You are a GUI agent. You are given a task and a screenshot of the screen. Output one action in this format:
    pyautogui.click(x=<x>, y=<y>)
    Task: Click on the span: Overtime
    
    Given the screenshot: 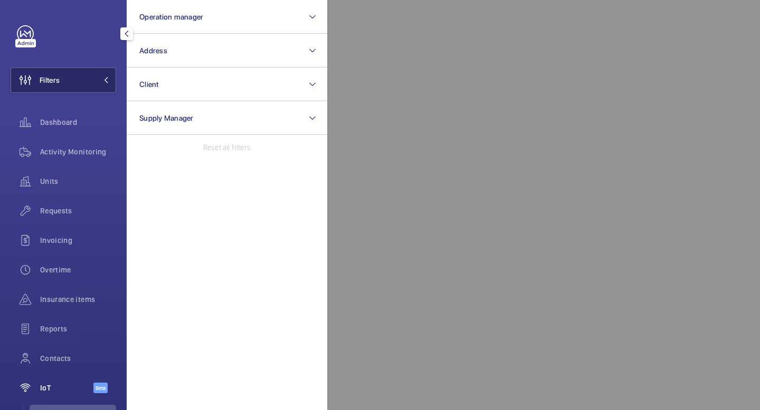 What is the action you would take?
    pyautogui.click(x=78, y=270)
    